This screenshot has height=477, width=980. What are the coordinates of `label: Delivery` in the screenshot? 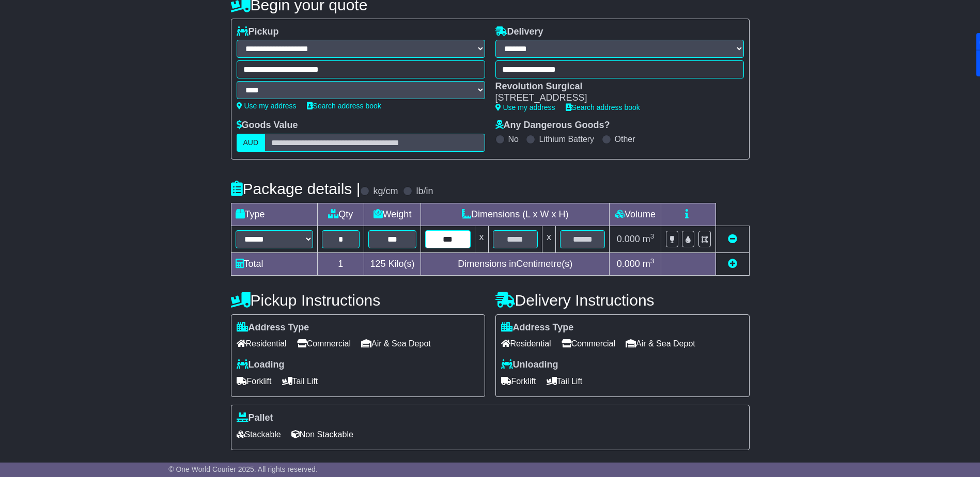 It's located at (519, 32).